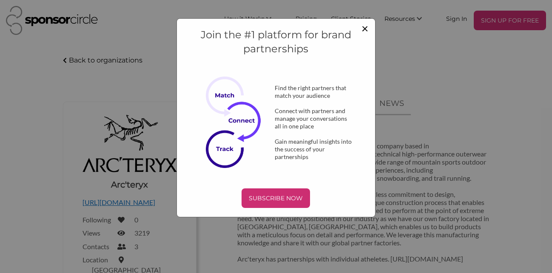 The image size is (552, 273). What do you see at coordinates (276, 42) in the screenshot?
I see `h4: Join the #1 platform for brand partnerships` at bounding box center [276, 42].